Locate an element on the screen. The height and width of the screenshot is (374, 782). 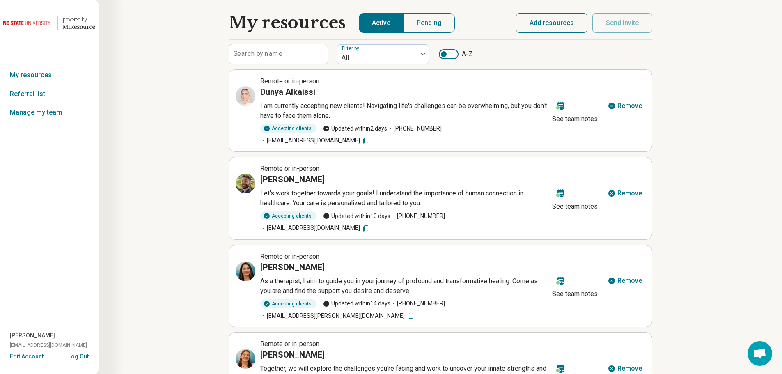
h3: Dunya Alkaissi is located at coordinates (288, 92).